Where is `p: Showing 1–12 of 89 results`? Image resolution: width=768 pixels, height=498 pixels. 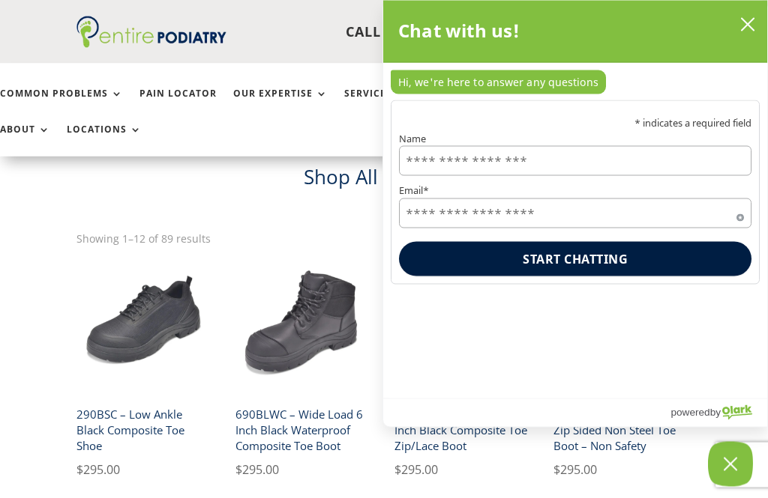 p: Showing 1–12 of 89 results is located at coordinates (143, 240).